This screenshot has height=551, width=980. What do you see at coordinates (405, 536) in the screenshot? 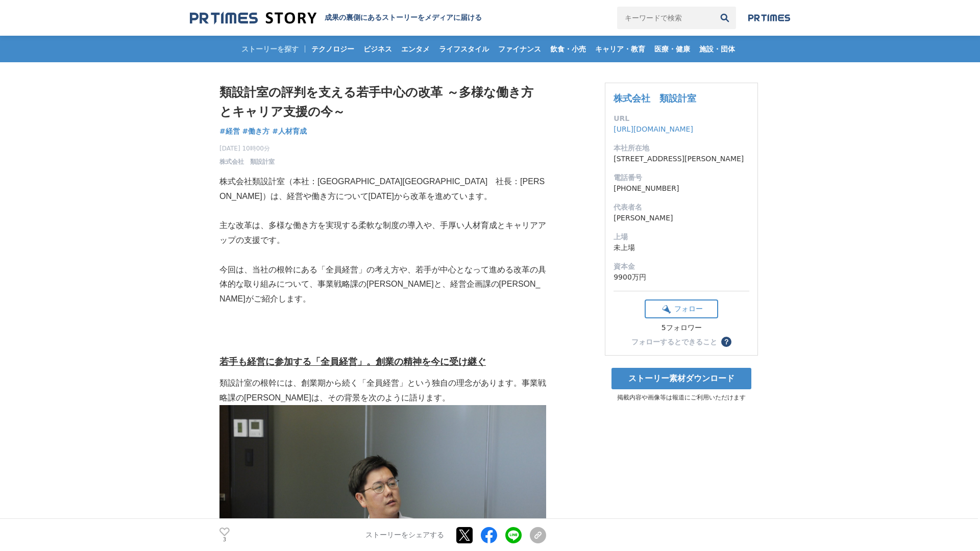
I see `p: ストーリーをシェアする` at bounding box center [405, 536].